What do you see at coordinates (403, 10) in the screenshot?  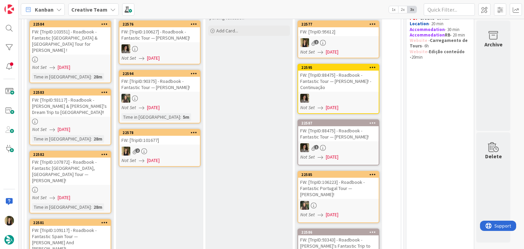 I see `span: 2x` at bounding box center [403, 10].